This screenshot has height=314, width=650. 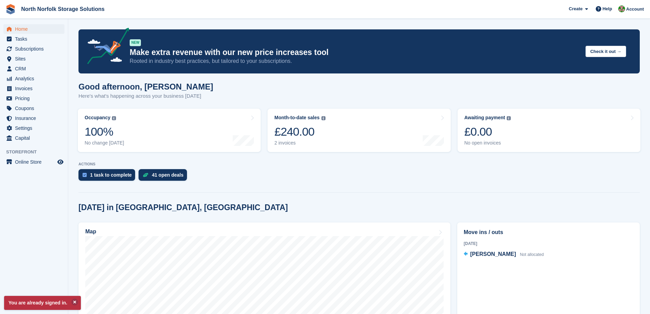 I want to click on div: 1 task to complete, so click(x=111, y=175).